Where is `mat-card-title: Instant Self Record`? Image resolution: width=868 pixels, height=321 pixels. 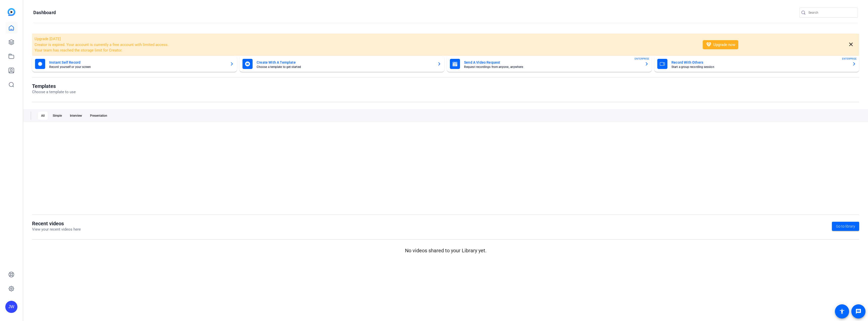
mat-card-title: Instant Self Record is located at coordinates (137, 62).